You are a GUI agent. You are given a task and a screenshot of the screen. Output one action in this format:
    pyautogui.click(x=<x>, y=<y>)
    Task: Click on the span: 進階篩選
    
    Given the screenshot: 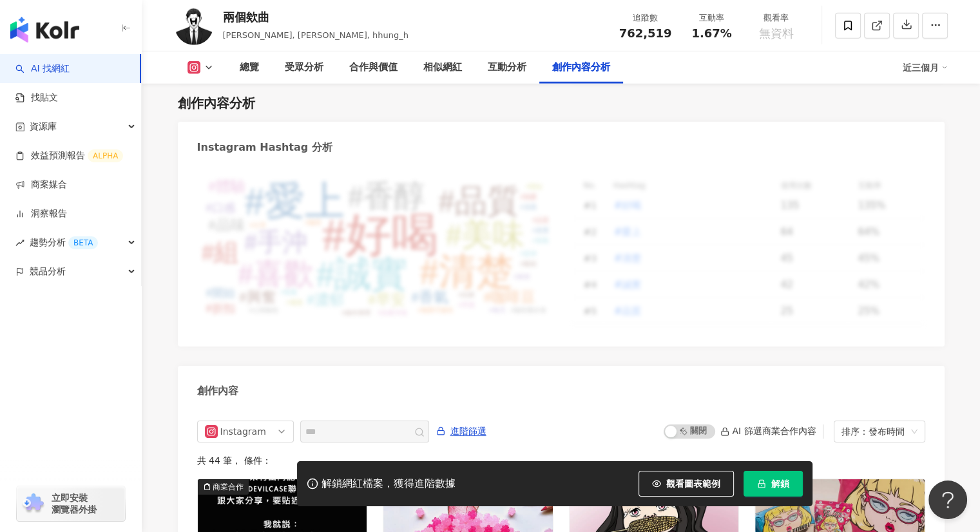 What is the action you would take?
    pyautogui.click(x=469, y=432)
    